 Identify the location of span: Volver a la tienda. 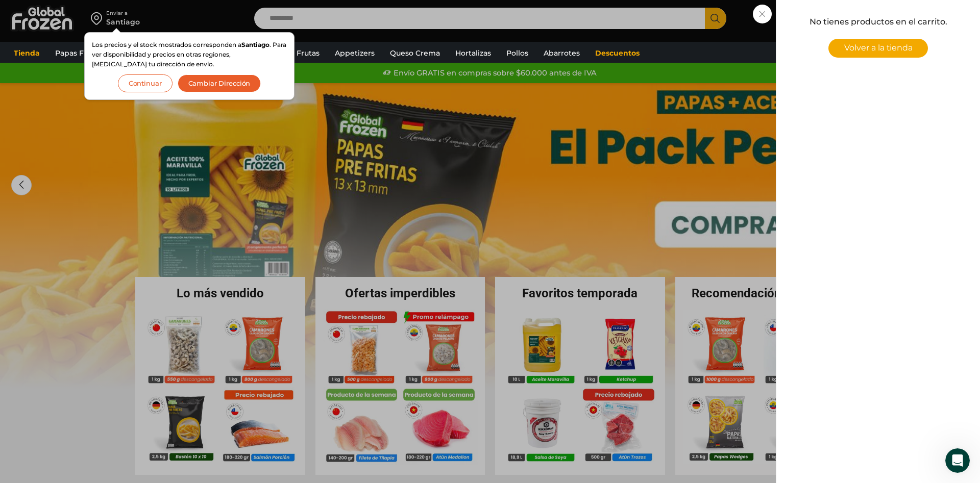
(879, 48).